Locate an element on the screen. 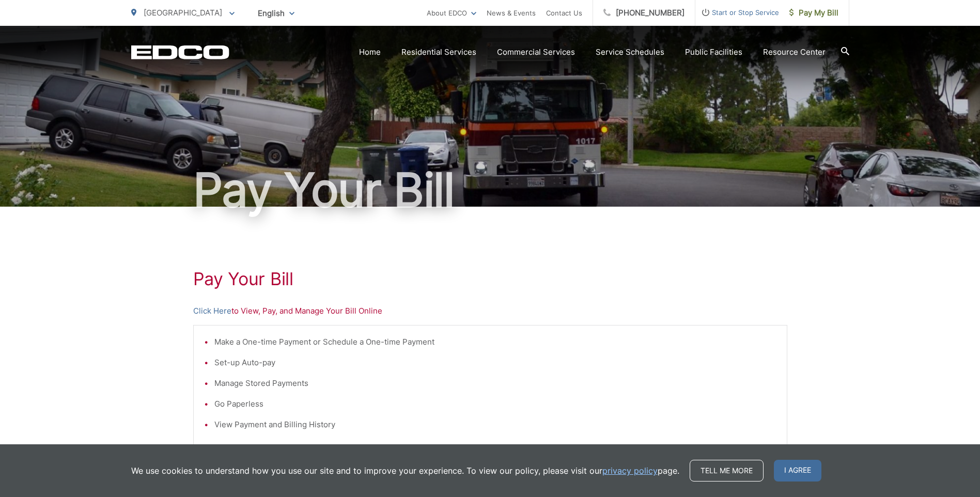  a: Click Here is located at coordinates (212, 311).